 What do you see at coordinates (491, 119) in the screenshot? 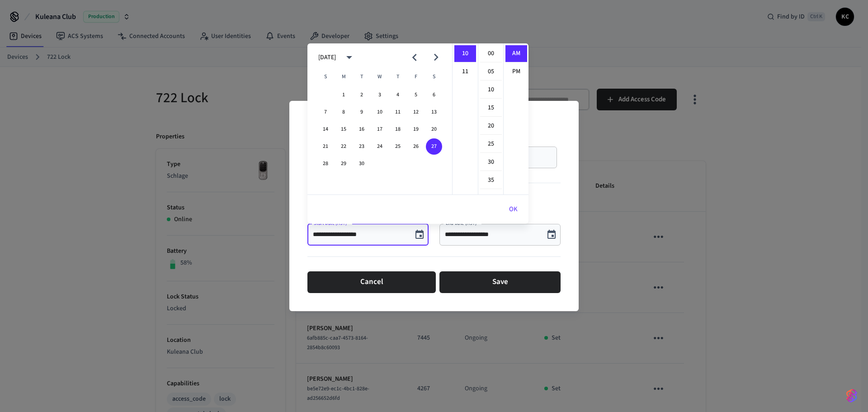
I see `ul: Select minutes` at bounding box center [491, 119].